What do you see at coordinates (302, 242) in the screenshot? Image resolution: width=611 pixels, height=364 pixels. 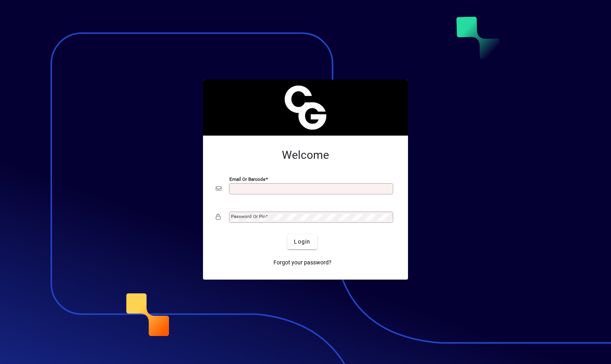 I see `button: Login` at bounding box center [302, 242].